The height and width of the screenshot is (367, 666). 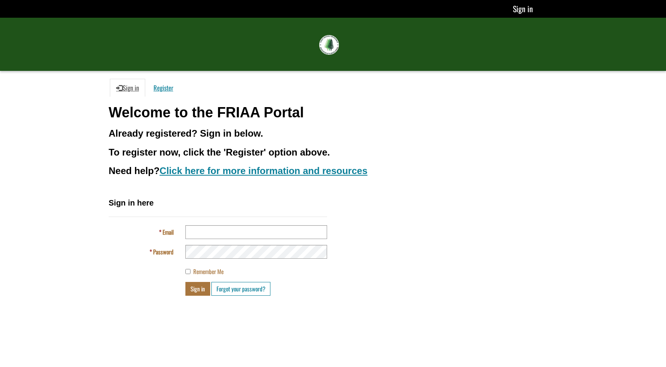 What do you see at coordinates (198, 289) in the screenshot?
I see `button: Sign in` at bounding box center [198, 289].